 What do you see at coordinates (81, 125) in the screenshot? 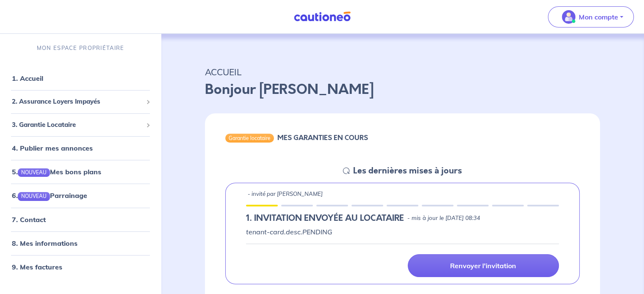
I see `div: 3. Garantie Locataire` at bounding box center [81, 125].